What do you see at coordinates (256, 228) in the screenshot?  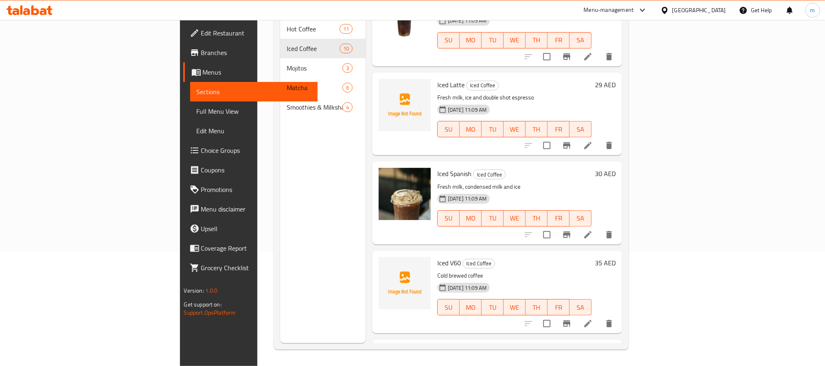 I see `span: Upsell` at bounding box center [256, 228].